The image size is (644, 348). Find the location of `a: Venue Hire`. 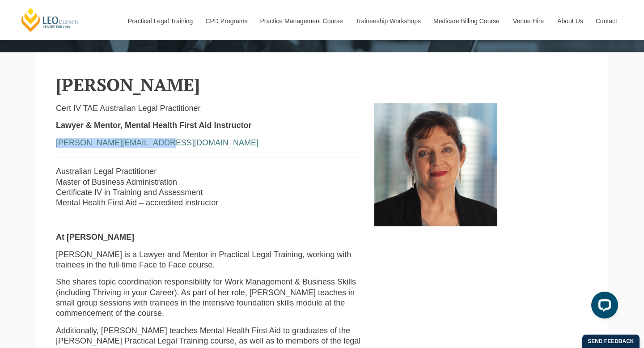

a: Venue Hire is located at coordinates (528, 21).